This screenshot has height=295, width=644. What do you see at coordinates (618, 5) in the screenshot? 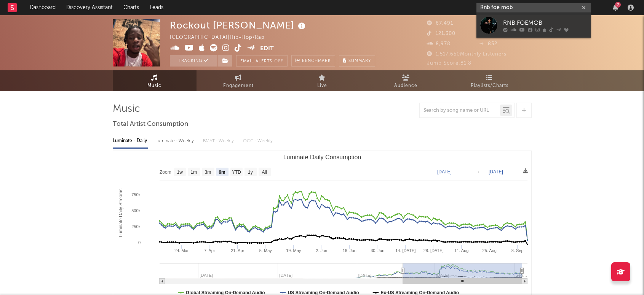
I see `div: 7` at bounding box center [618, 5].